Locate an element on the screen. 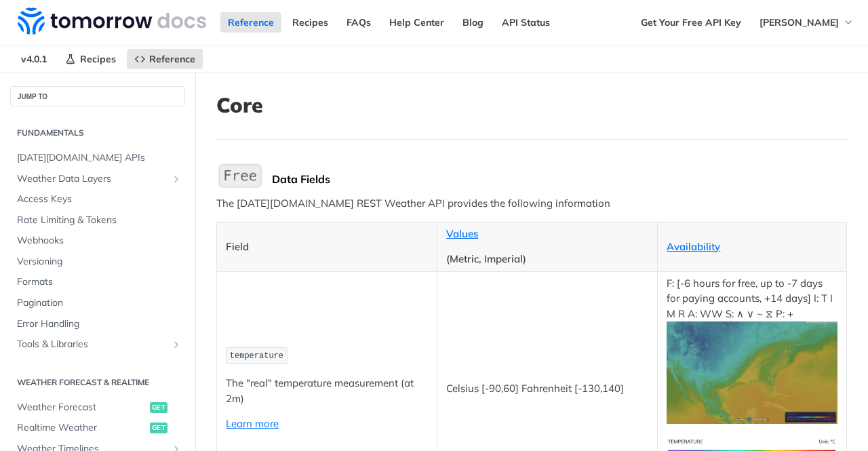 The width and height of the screenshot is (868, 451). span: Recipes is located at coordinates (98, 59).